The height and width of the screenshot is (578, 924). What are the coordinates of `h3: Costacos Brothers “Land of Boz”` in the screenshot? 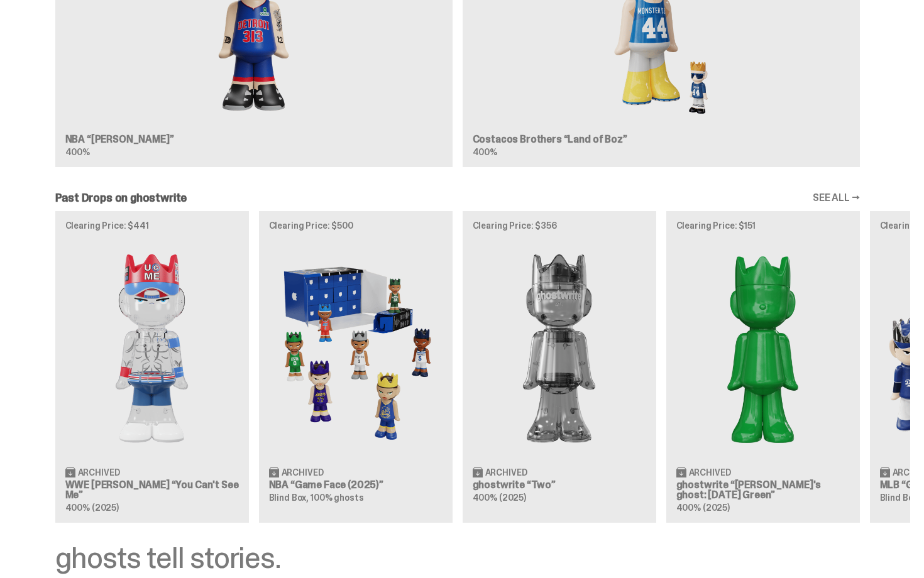 It's located at (662, 139).